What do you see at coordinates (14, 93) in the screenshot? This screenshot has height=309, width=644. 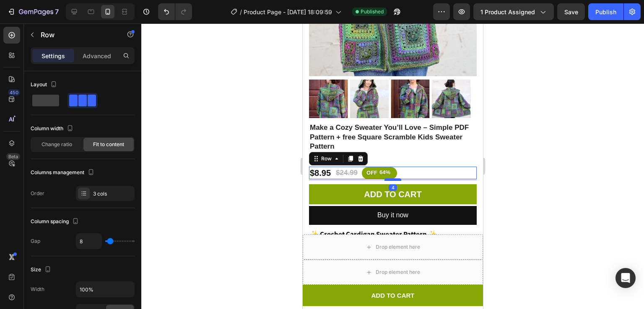 I see `div: 450` at bounding box center [14, 93].